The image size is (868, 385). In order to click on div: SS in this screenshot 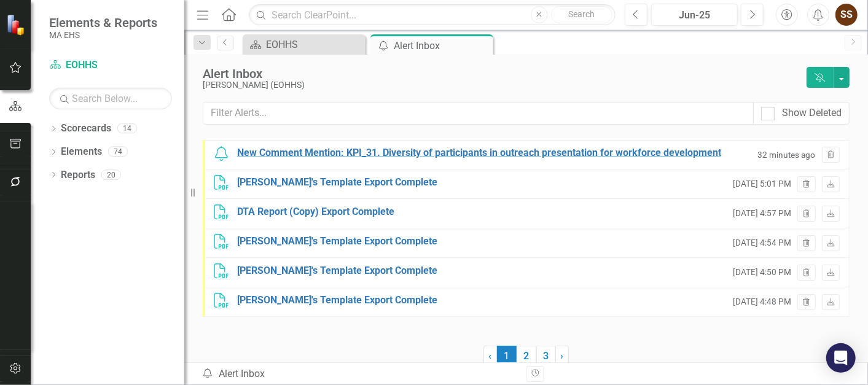, I will do `click(846, 15)`.